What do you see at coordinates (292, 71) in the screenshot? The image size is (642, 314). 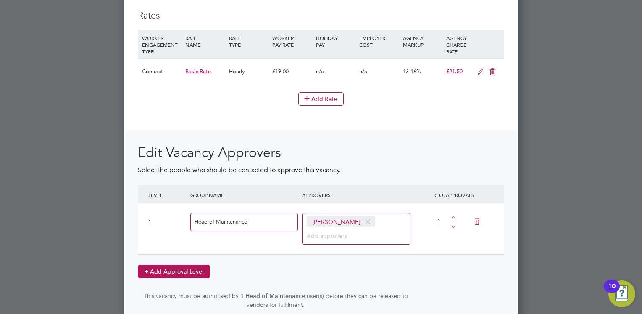 I see `div: £19.00` at bounding box center [292, 71].